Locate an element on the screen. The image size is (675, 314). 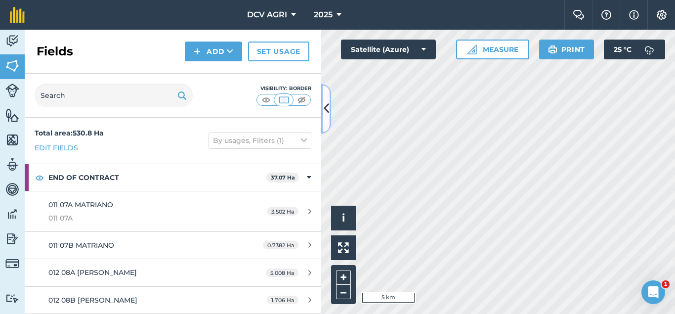
a: 011 07A MATRIANO011 07A3.502 Ha is located at coordinates (173, 211).